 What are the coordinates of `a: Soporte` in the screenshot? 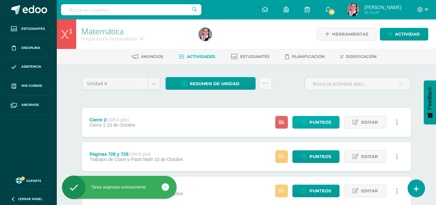 It's located at (28, 180).